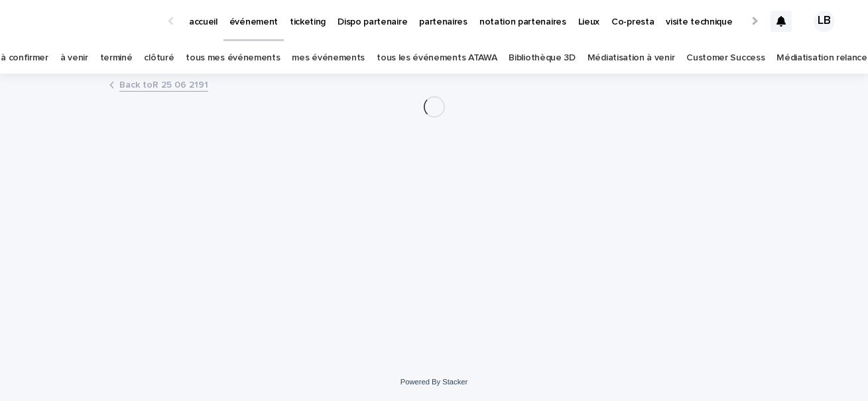 The width and height of the screenshot is (868, 401). Describe the element at coordinates (116, 57) in the screenshot. I see `a: terminé` at that location.